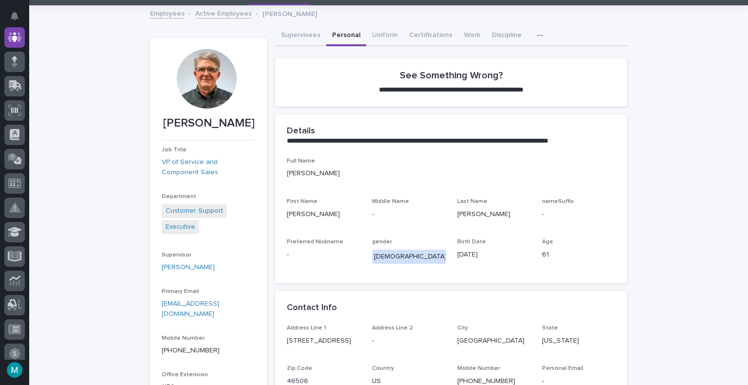 The height and width of the screenshot is (385, 748). What do you see at coordinates (312, 308) in the screenshot?
I see `h2: Contact Info` at bounding box center [312, 308].